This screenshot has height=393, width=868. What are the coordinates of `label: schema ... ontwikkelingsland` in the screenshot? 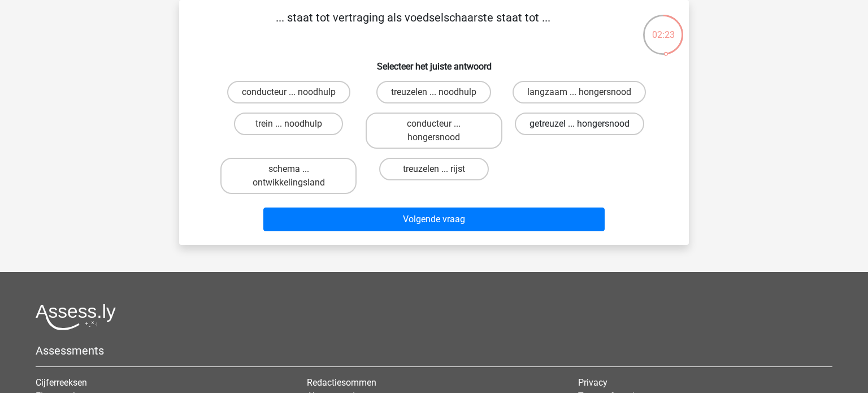 It's located at (288, 176).